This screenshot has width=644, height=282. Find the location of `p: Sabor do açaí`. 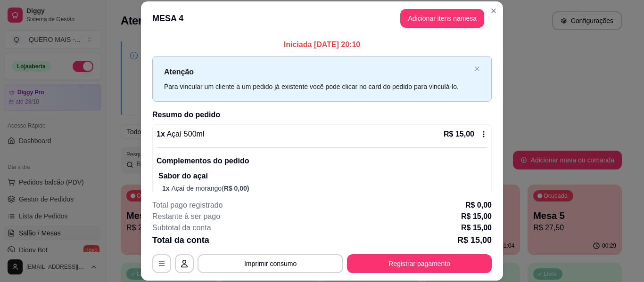

p: Sabor do açaí is located at coordinates (323, 176).